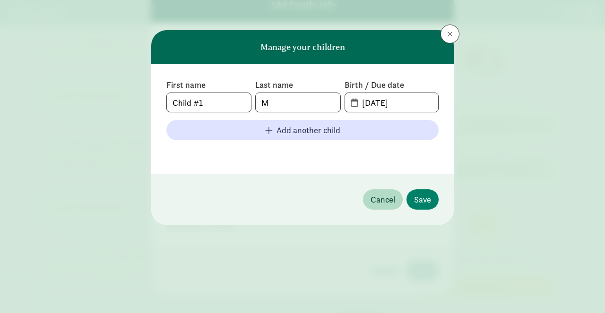 This screenshot has height=313, width=605. Describe the element at coordinates (397, 103) in the screenshot. I see `input: MM-DD-YYYY` at that location.